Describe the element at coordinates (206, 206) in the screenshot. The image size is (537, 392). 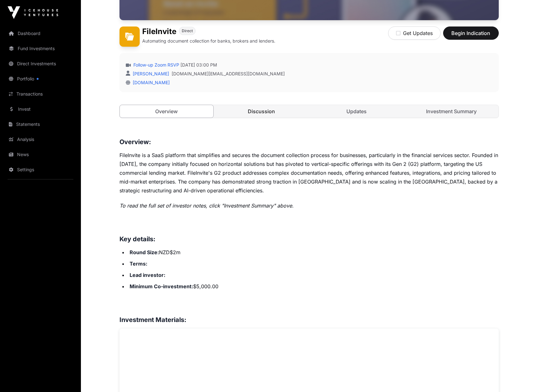
I see `em: To read the full set of investor notes, click "Investment Summary" above.` at that location.